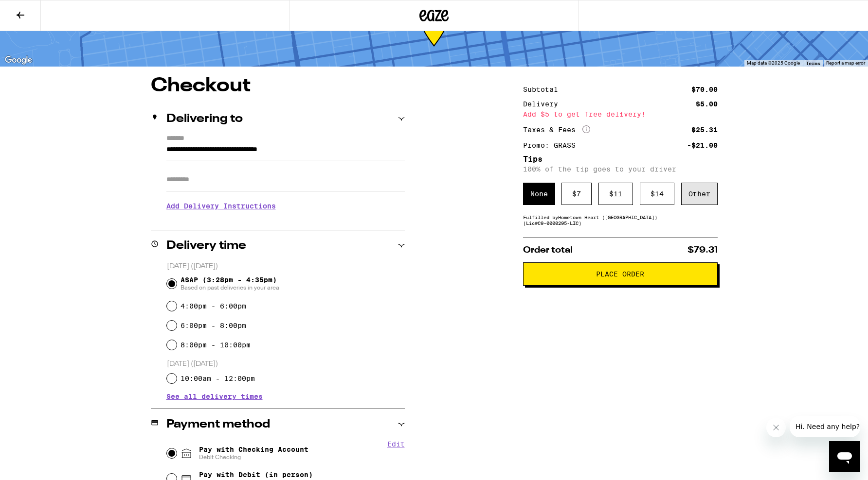 The width and height of the screenshot is (868, 480). What do you see at coordinates (253, 453) in the screenshot?
I see `span: Pay with Checking Account` at bounding box center [253, 453].